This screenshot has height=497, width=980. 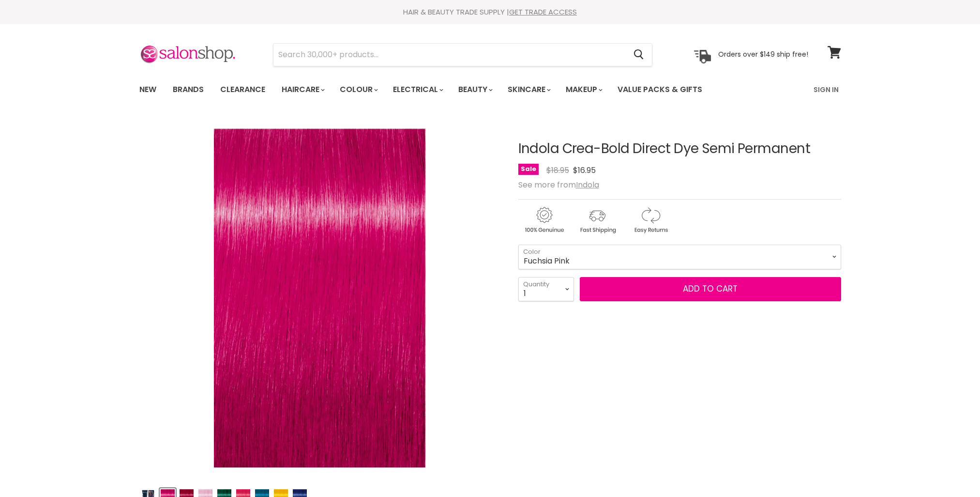 What do you see at coordinates (588, 185) in the screenshot?
I see `a: Indola` at bounding box center [588, 185].